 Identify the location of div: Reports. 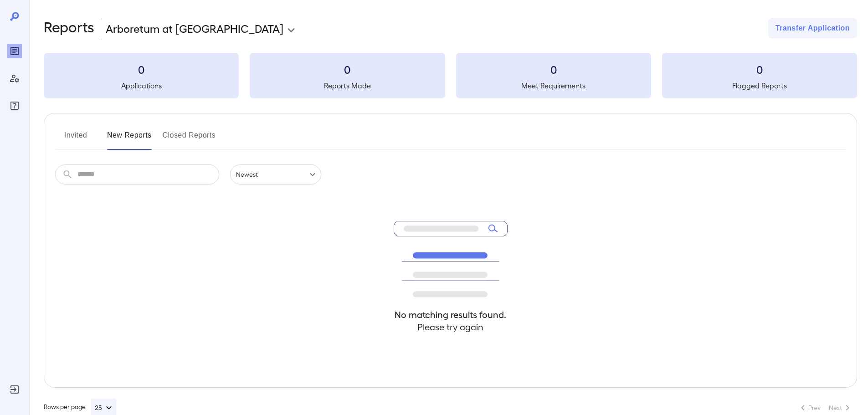
(14, 51).